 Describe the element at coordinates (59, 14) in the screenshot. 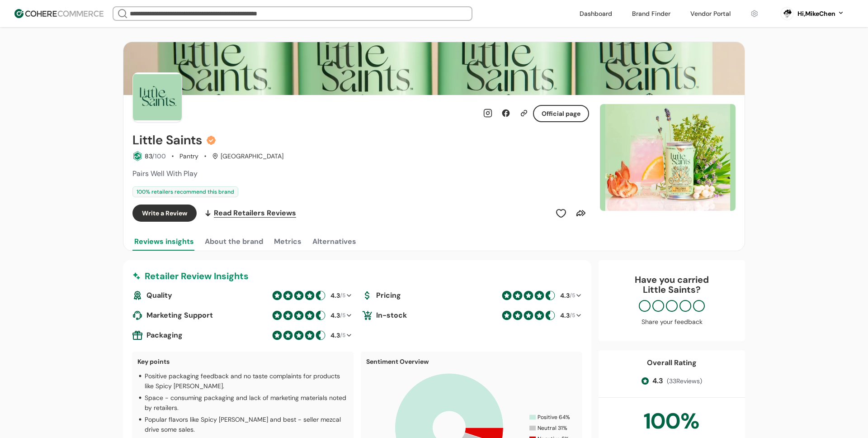

I see `img: Cohere Logo` at that location.